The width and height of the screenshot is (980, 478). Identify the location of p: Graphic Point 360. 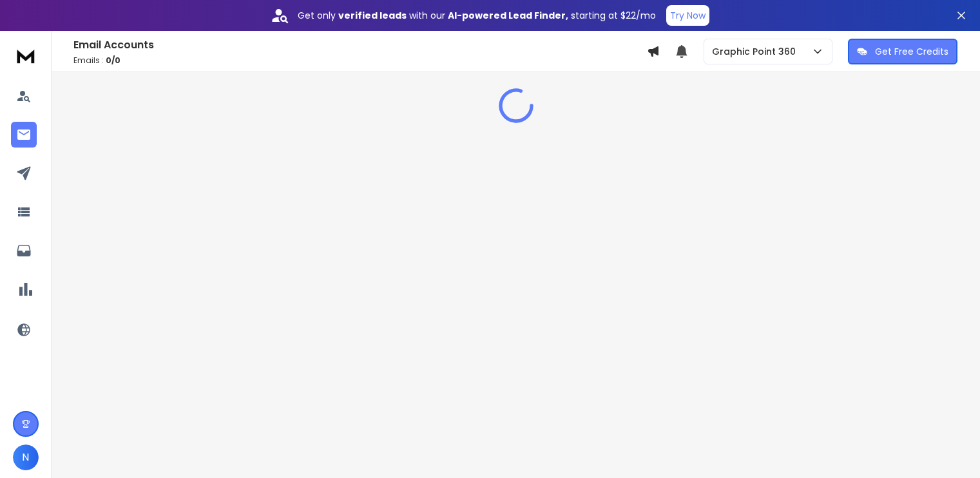
(756, 52).